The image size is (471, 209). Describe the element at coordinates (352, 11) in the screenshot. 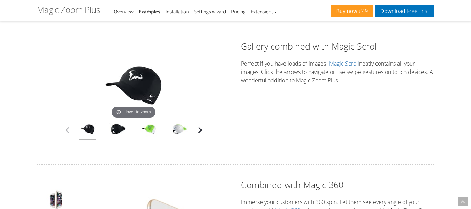

I see `a: Buy now£49` at that location.